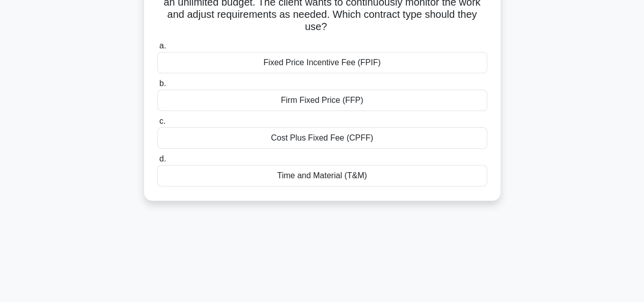  What do you see at coordinates (162, 46) in the screenshot?
I see `span: a.` at bounding box center [162, 46].